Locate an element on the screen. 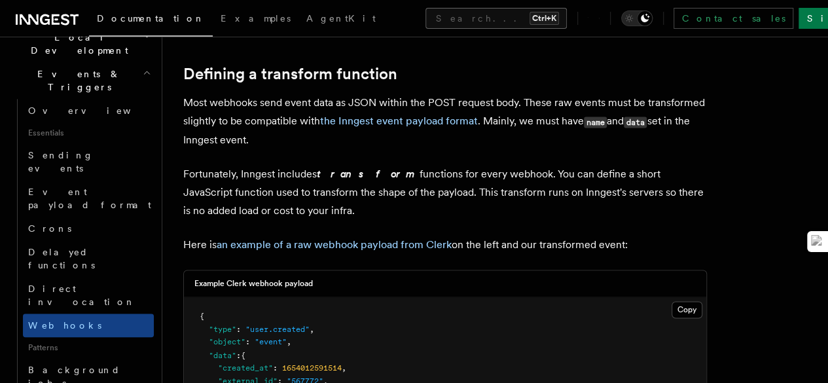 This screenshot has height=383, width=828. span: Events & Triggers is located at coordinates (77, 81).